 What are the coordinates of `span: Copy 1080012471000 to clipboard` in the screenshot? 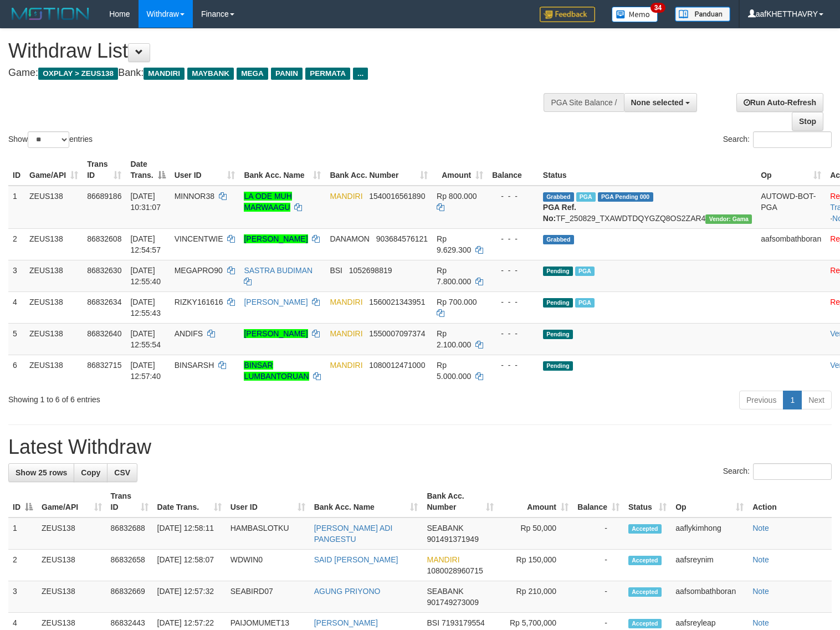 It's located at (397, 365).